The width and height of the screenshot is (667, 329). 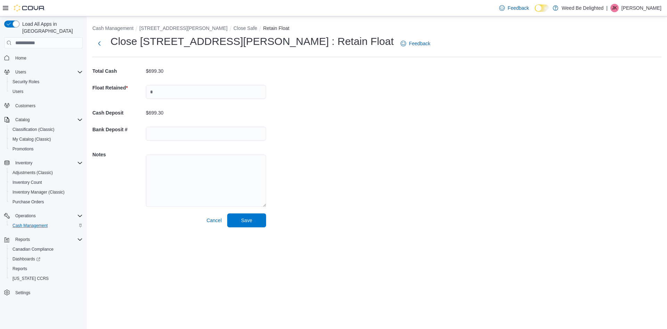 What do you see at coordinates (46, 172) in the screenshot?
I see `button: Adjustments (Classic)` at bounding box center [46, 172].